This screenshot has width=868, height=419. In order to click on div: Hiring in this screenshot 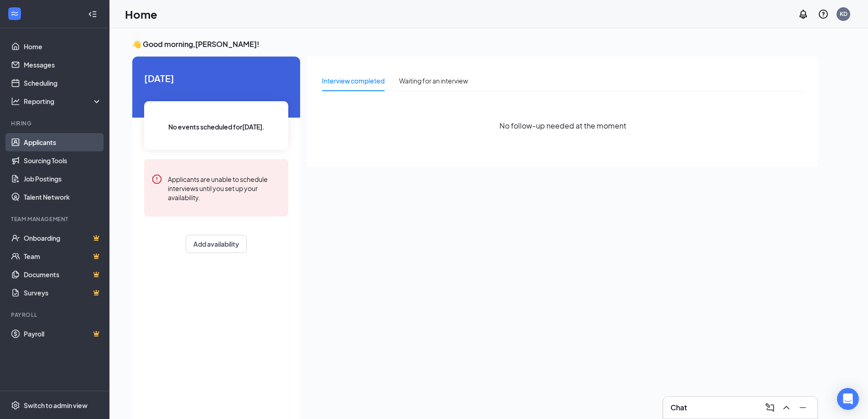, I will do `click(55, 123)`.